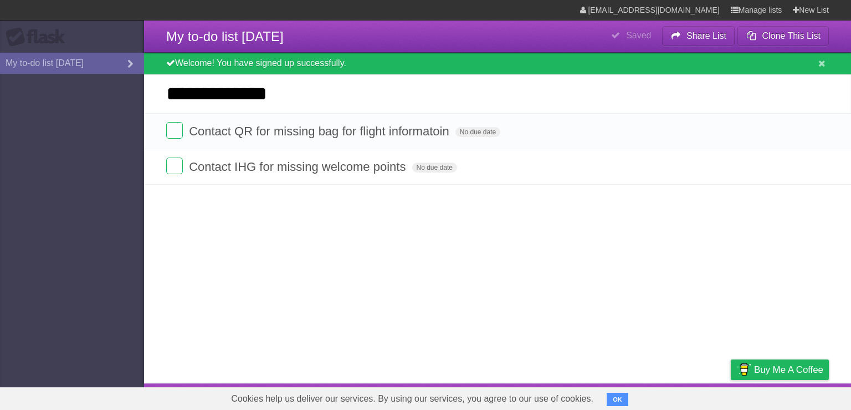 The height and width of the screenshot is (410, 851). What do you see at coordinates (791, 35) in the screenshot?
I see `b: Clone This List` at bounding box center [791, 35].